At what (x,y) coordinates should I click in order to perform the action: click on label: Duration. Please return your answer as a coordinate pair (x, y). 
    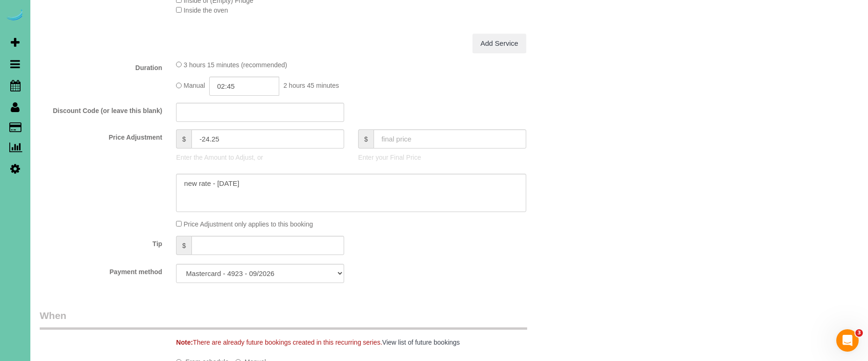
    Looking at the image, I should click on (101, 66).